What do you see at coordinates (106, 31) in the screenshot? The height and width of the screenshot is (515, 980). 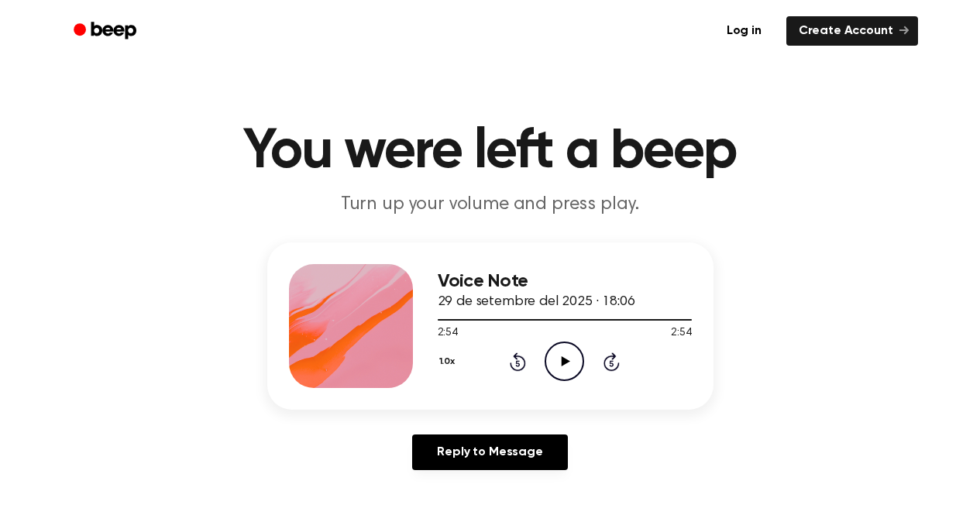 I see `a: Beep` at bounding box center [106, 31].